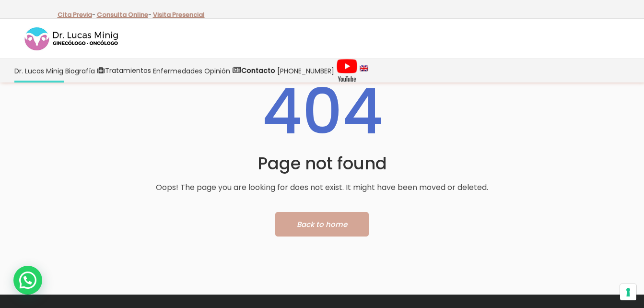 This screenshot has height=308, width=644. I want to click on a: Consulta Online, so click(123, 14).